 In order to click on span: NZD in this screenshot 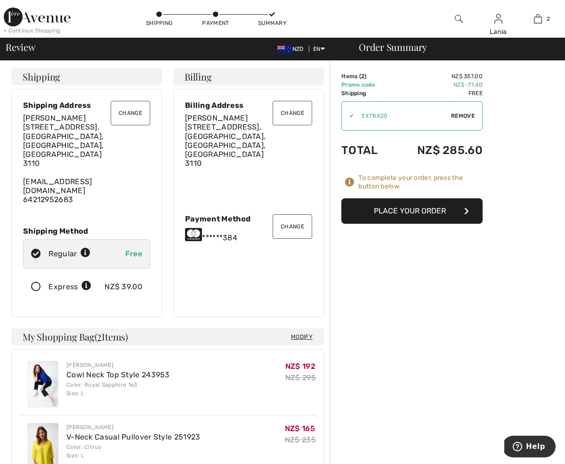, I will do `click(292, 49)`.